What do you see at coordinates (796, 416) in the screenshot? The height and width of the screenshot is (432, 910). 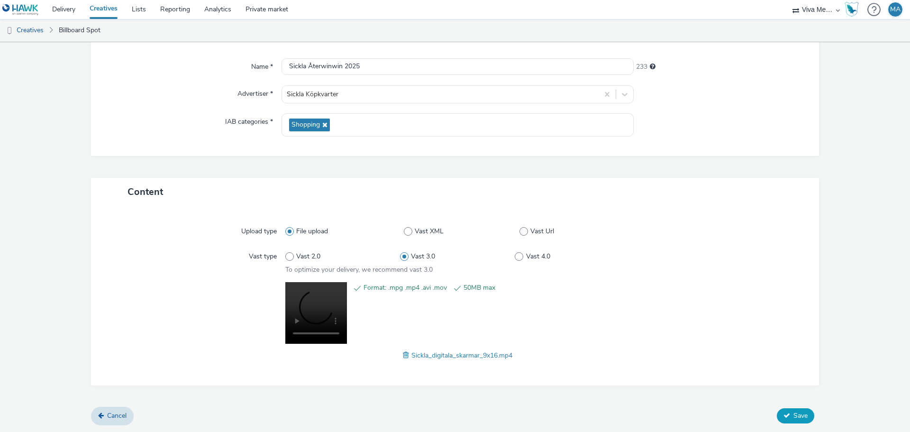 I see `button: Save` at bounding box center [796, 416].